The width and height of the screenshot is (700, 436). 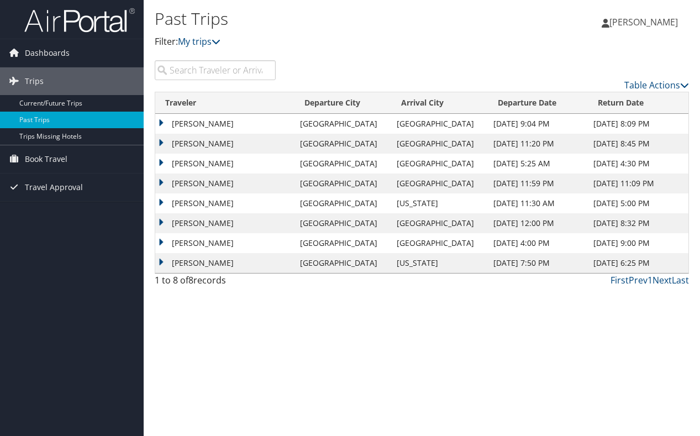 What do you see at coordinates (638, 280) in the screenshot?
I see `a: Prev` at bounding box center [638, 280].